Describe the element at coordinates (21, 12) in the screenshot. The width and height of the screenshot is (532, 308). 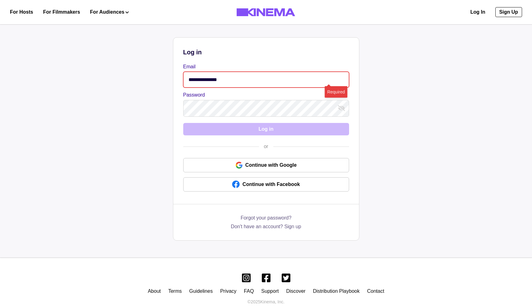
I see `a: For Hosts` at that location.